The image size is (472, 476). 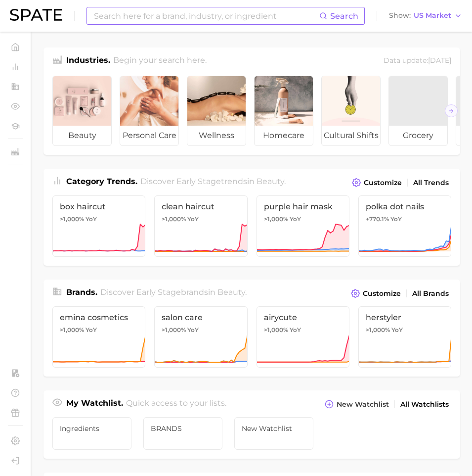 What do you see at coordinates (404, 336) in the screenshot?
I see `a: herstyler>1,000% YoY` at bounding box center [404, 336].